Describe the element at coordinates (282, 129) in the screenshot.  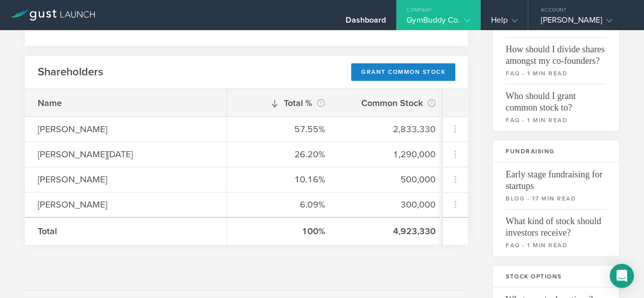
I see `div: 57.55%` at that location.